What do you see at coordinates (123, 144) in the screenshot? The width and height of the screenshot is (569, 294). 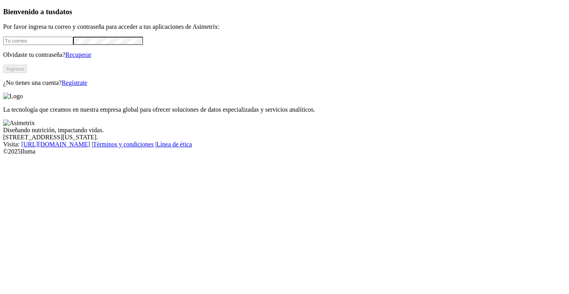 I see `a: Términos y condiciones` at bounding box center [123, 144].